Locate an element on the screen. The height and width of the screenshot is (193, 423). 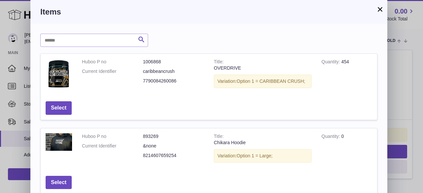
dd: &none is located at coordinates (174, 146).